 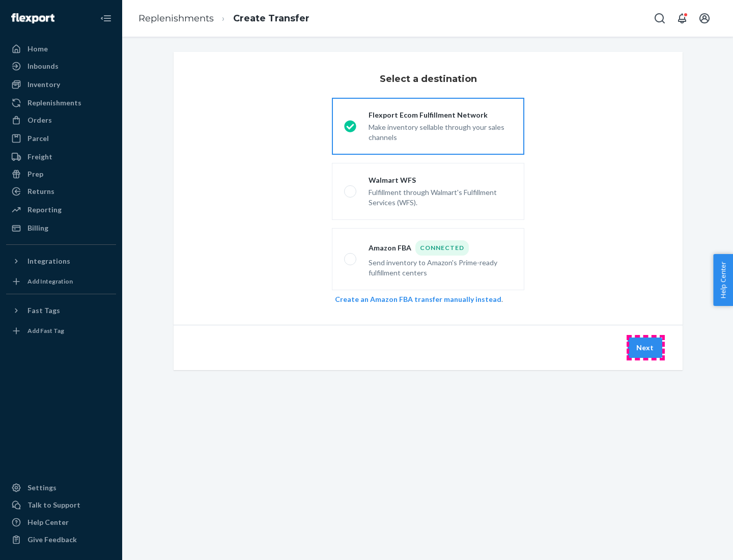 What do you see at coordinates (33, 18) in the screenshot?
I see `img: Flexport logo` at bounding box center [33, 18].